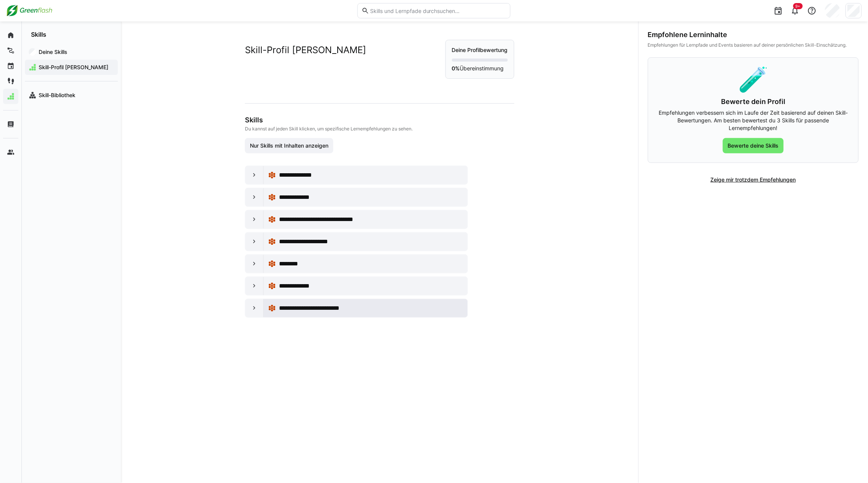  I want to click on p: Übereinstimmung, so click(480, 68).